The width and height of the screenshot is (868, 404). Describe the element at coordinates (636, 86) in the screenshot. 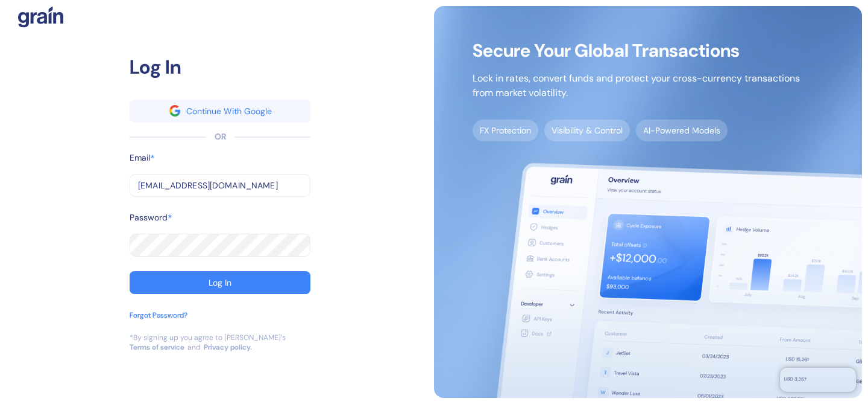

I see `p: Lock in rates, convert funds and protect your cross-currency transactions from market volatility.` at that location.